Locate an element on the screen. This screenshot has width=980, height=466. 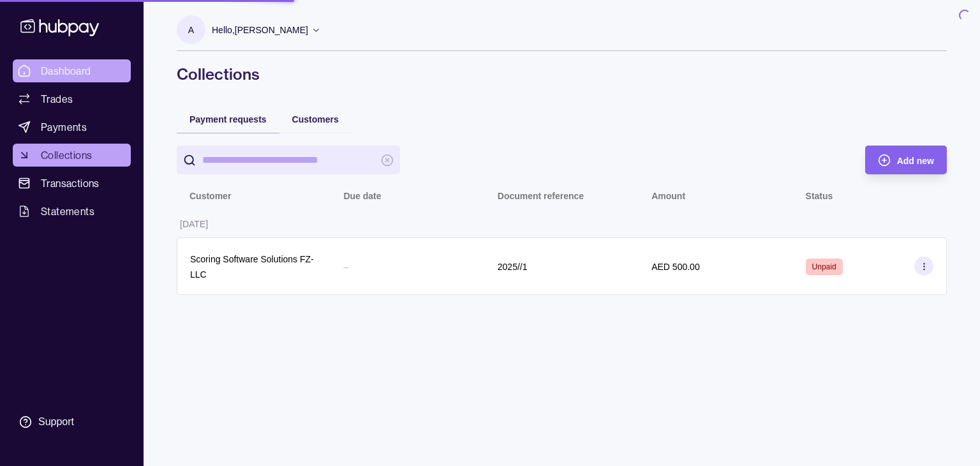
span: Payment requests is located at coordinates (227, 119).